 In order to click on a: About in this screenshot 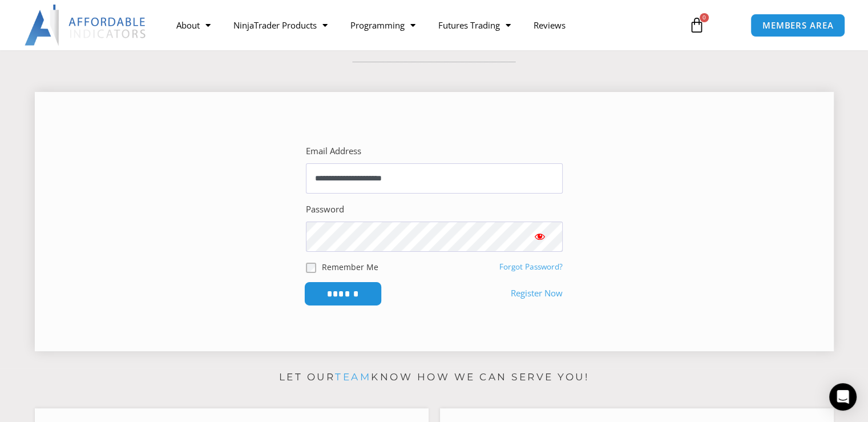, I will do `click(194, 25)`.